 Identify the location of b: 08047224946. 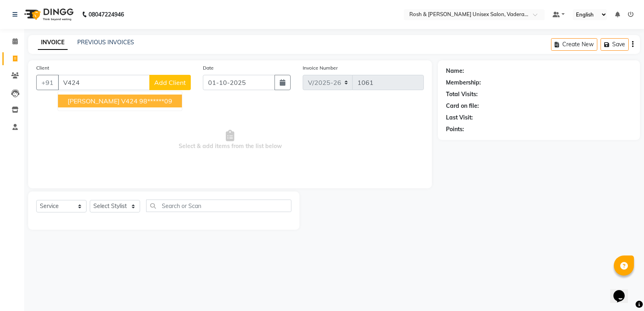
(106, 15).